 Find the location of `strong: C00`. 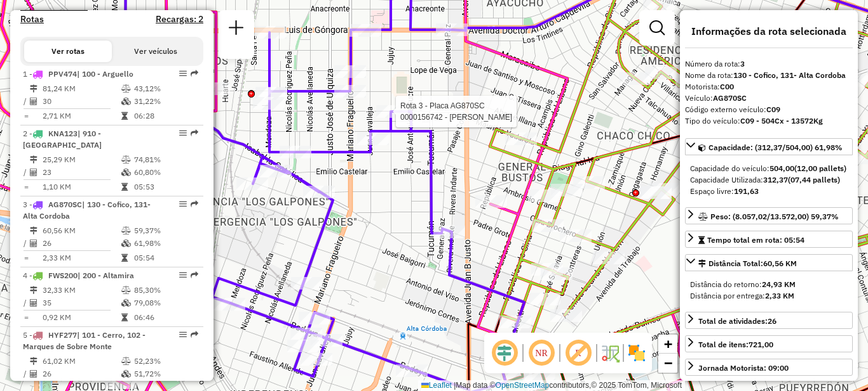

strong: C00 is located at coordinates (727, 86).